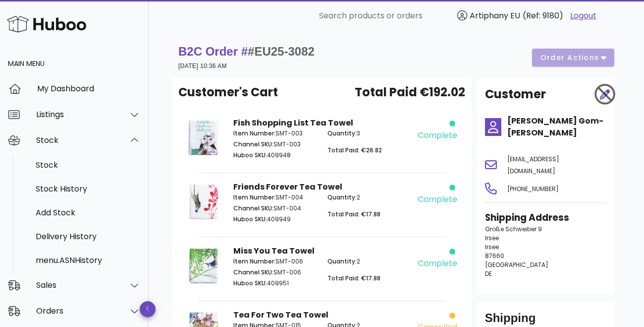 Image resolution: width=644 pixels, height=327 pixels. I want to click on p: 3, so click(369, 134).